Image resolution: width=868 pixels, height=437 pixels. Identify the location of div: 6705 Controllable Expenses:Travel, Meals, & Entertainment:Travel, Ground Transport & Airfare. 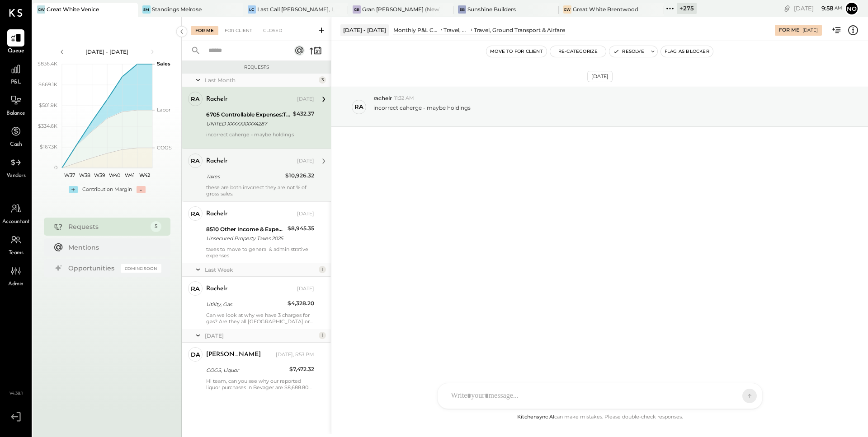
(248, 115).